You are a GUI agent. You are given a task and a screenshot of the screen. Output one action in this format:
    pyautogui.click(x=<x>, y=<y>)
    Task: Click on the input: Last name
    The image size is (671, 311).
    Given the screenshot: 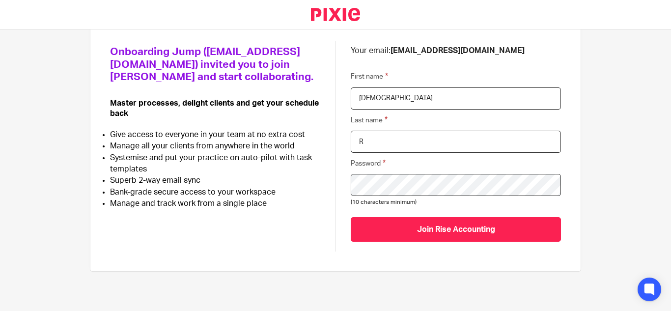 What is the action you would take?
    pyautogui.click(x=456, y=142)
    